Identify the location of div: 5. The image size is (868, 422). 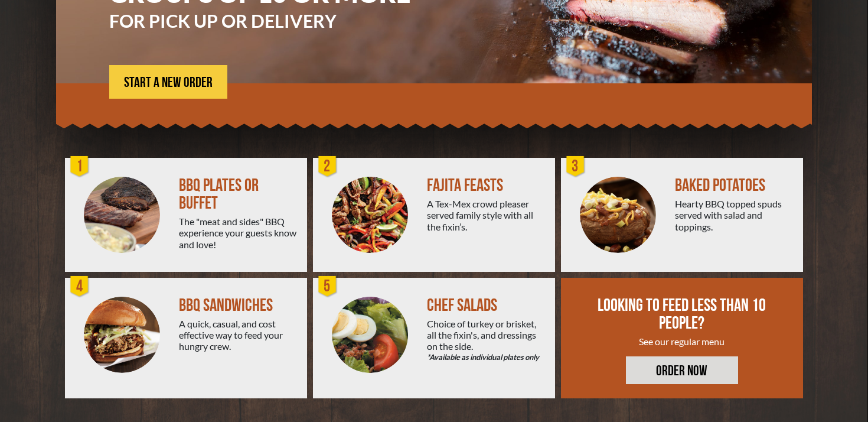
(328, 286).